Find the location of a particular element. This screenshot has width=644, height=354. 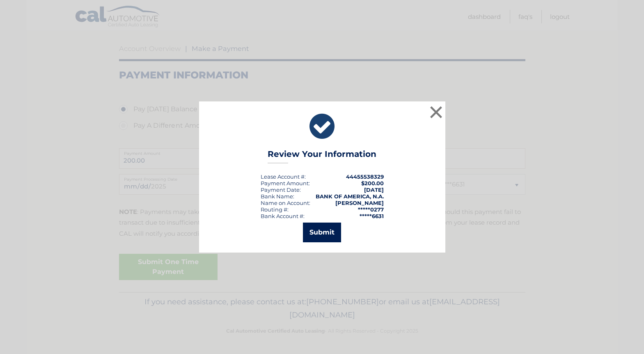

span: $200.00 is located at coordinates (372, 183).